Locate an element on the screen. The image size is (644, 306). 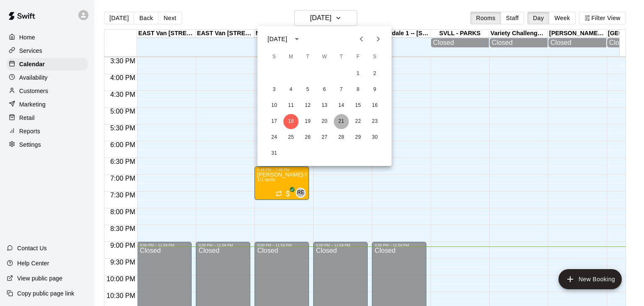
button: 5 is located at coordinates (308, 90).